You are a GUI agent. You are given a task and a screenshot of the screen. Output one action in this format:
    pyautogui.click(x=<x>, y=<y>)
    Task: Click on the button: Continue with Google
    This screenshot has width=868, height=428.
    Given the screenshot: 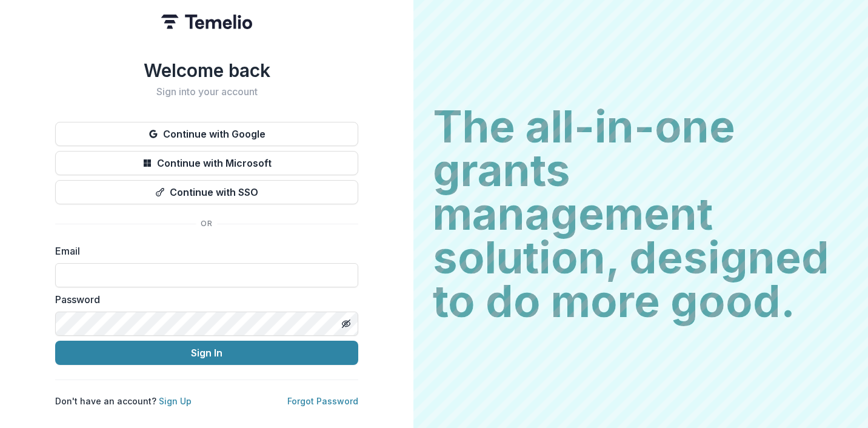 What is the action you would take?
    pyautogui.click(x=207, y=134)
    